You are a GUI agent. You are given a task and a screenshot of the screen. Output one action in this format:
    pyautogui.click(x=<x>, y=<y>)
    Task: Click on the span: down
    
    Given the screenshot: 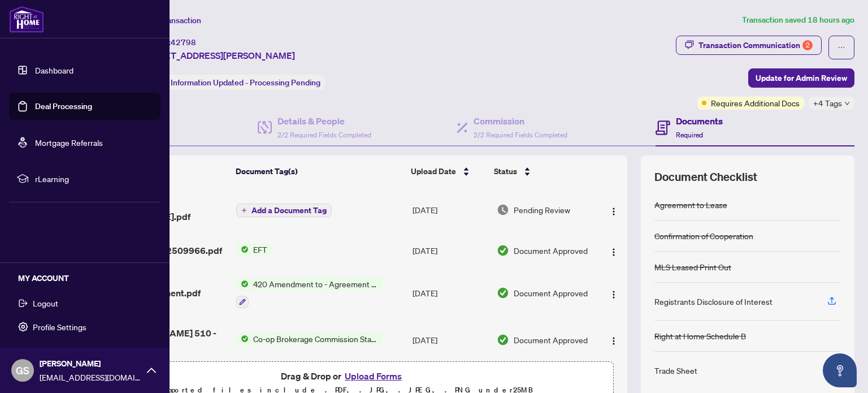 What is the action you would take?
    pyautogui.click(x=847, y=104)
    